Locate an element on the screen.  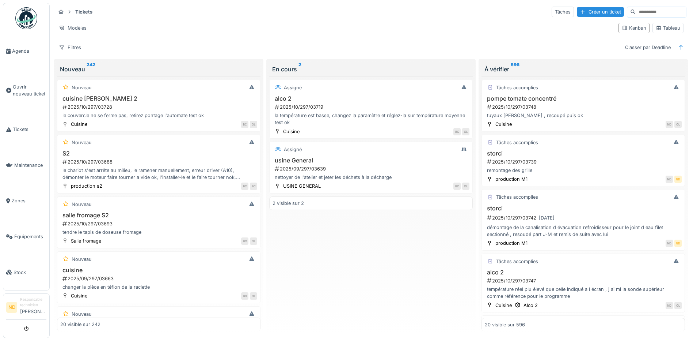
div: Alco 2 is located at coordinates (531, 305).